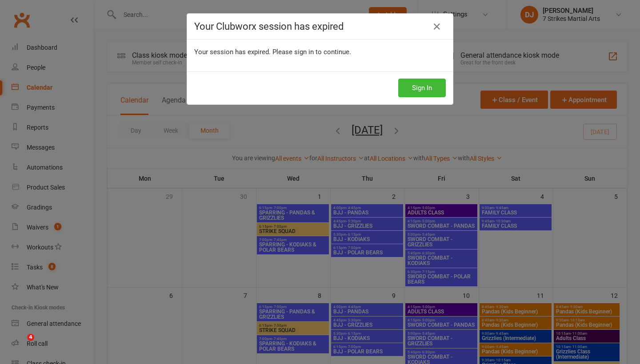  Describe the element at coordinates (30, 338) in the screenshot. I see `span: 4` at that location.